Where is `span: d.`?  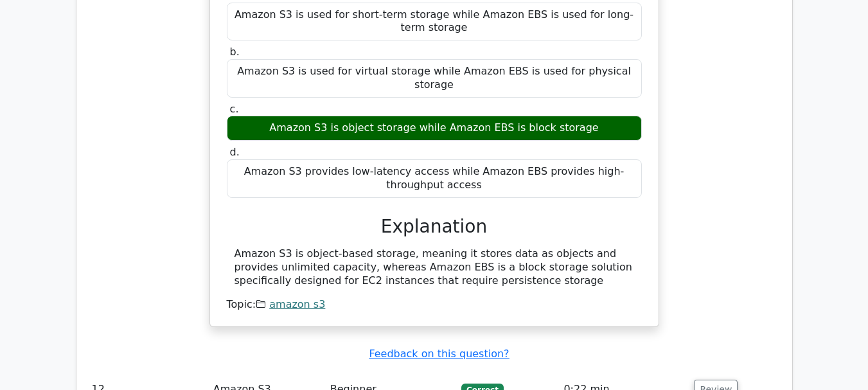
span: d. is located at coordinates (234, 152).